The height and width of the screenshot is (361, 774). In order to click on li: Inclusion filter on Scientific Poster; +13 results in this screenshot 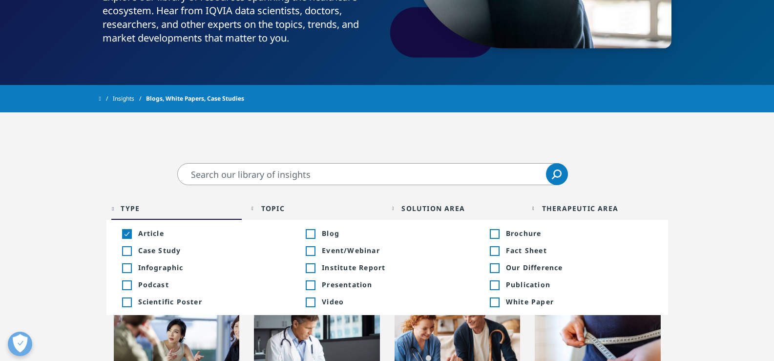, I will do `click(203, 301)`.